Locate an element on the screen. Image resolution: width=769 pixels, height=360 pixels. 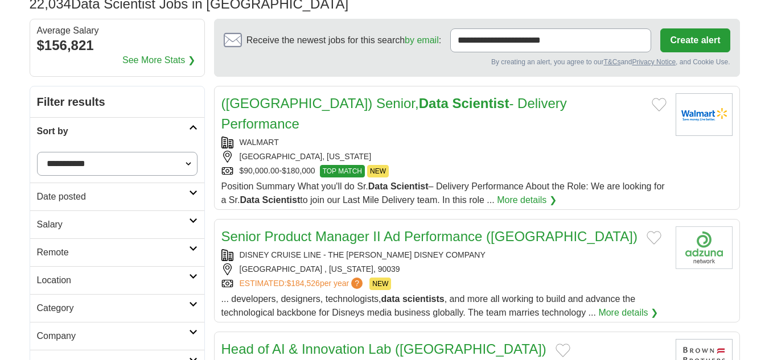
img: Company logo is located at coordinates (704, 248).